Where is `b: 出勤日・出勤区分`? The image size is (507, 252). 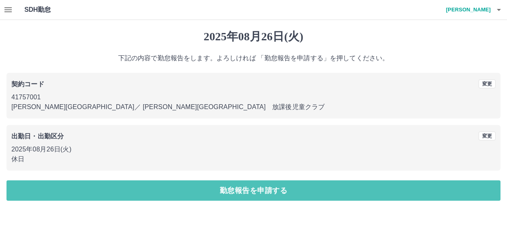
b: 出勤日・出勤区分 is located at coordinates (37, 136).